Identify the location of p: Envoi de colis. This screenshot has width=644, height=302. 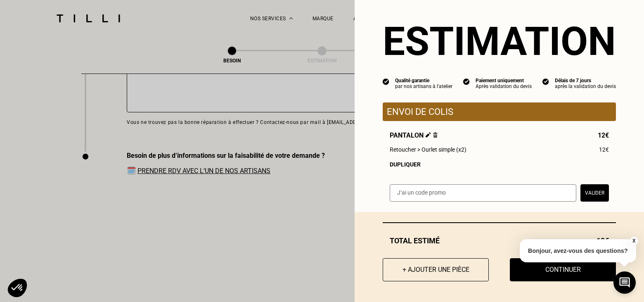
(499, 111).